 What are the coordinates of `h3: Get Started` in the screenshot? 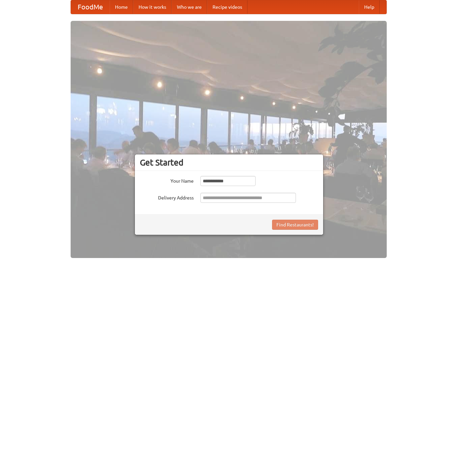 It's located at (229, 162).